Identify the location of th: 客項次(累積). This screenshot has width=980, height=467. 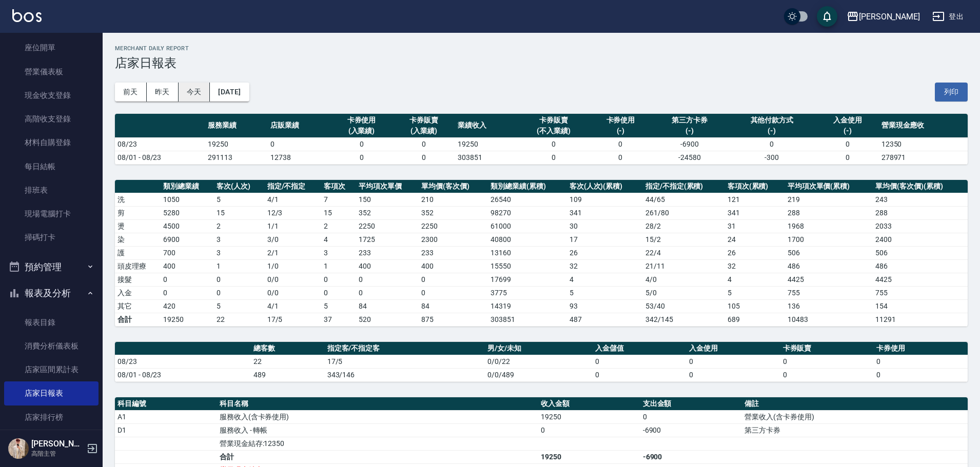
(755, 187).